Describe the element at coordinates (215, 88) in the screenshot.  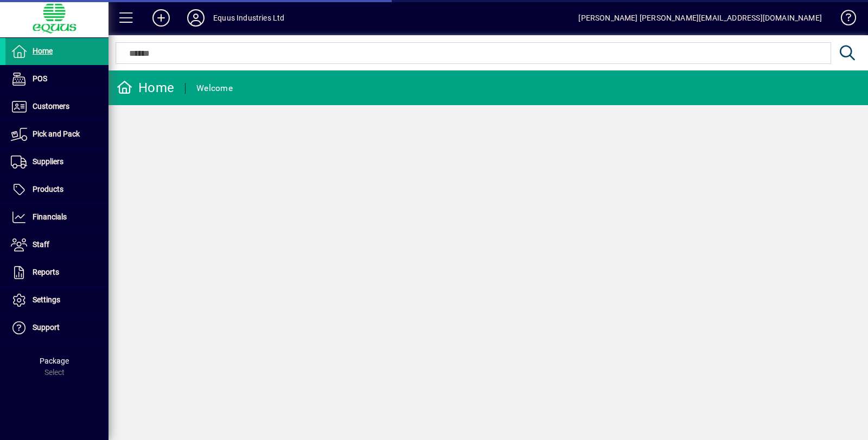
I see `div: Welcome` at that location.